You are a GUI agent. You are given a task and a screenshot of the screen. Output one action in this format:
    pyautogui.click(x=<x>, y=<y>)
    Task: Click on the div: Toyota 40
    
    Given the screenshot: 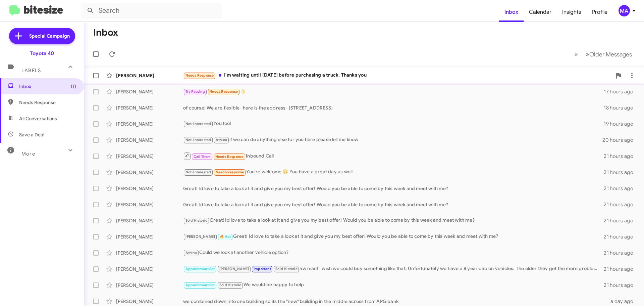 What is the action you would take?
    pyautogui.click(x=42, y=54)
    